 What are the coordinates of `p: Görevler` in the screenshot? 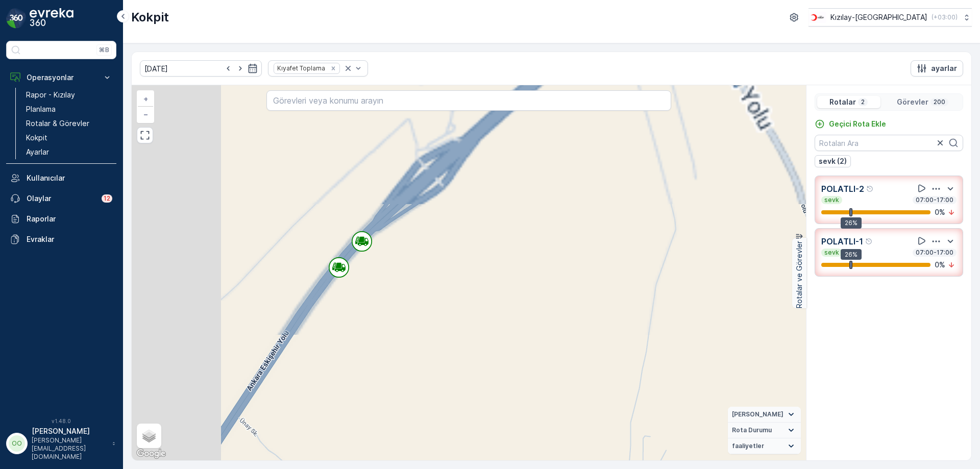 It's located at (913, 102).